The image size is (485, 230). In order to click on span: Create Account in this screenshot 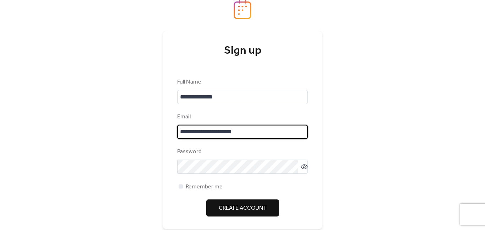, I will do `click(242, 208)`.